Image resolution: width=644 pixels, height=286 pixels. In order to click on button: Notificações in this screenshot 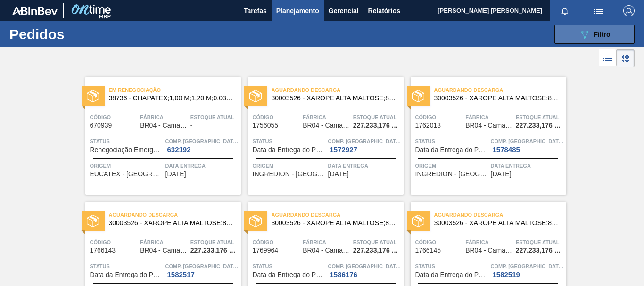, I will do `click(564, 11)`.